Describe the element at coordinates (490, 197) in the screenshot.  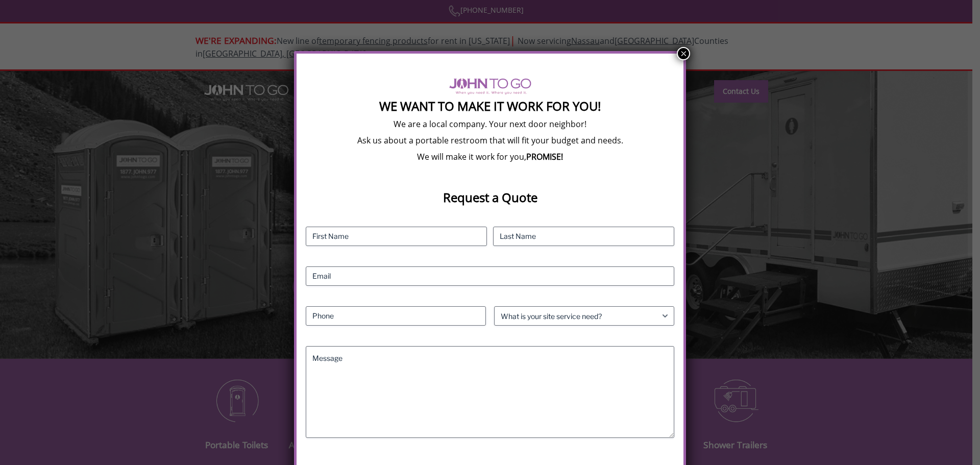
I see `strong: Request a Quote` at that location.